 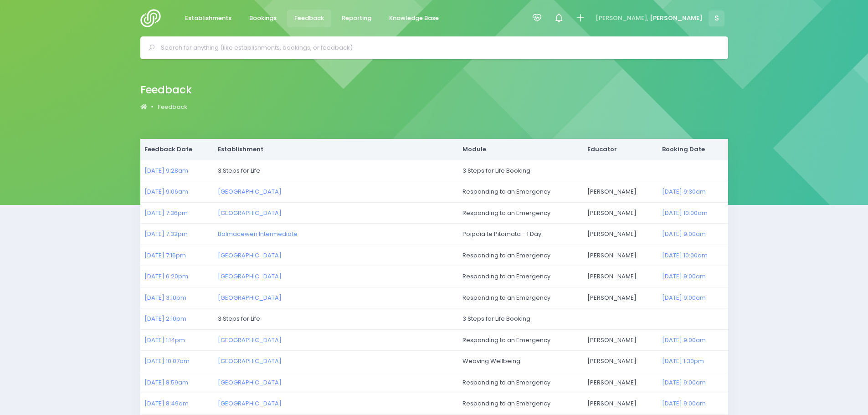 I want to click on span: Feedback, so click(x=309, y=18).